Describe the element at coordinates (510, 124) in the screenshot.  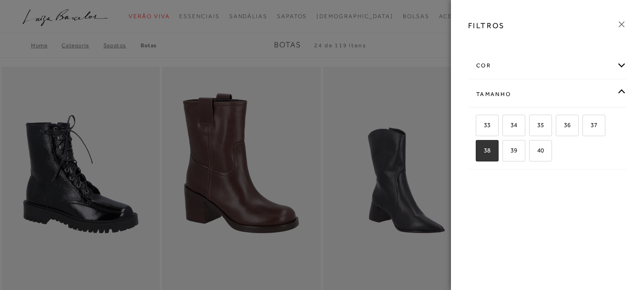
I see `span: 34` at that location.